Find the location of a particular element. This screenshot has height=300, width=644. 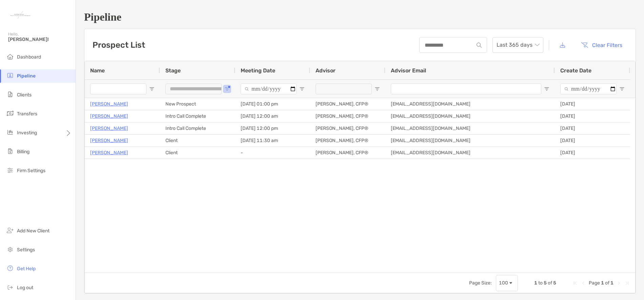

input: Name Filter Input is located at coordinates (118, 89).